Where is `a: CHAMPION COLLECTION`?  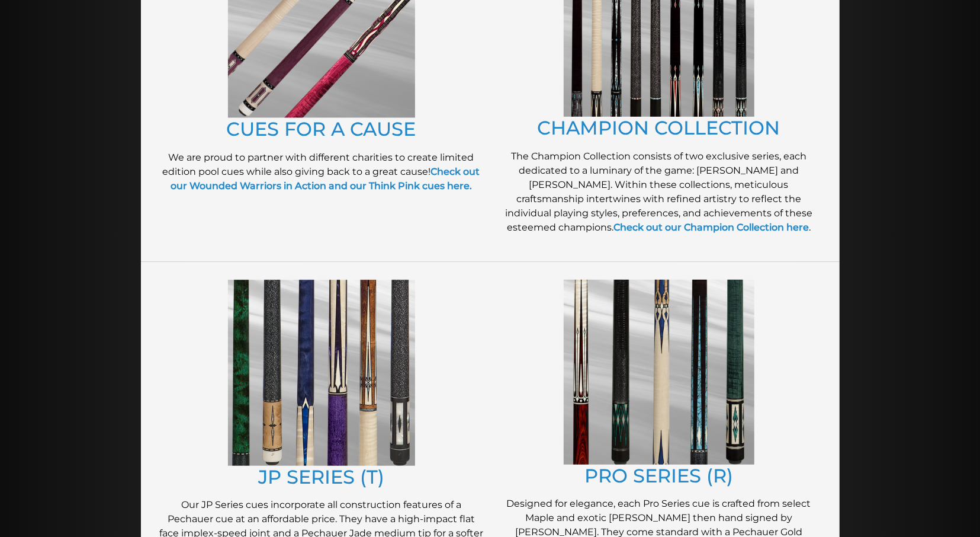 a: CHAMPION COLLECTION is located at coordinates (659, 128).